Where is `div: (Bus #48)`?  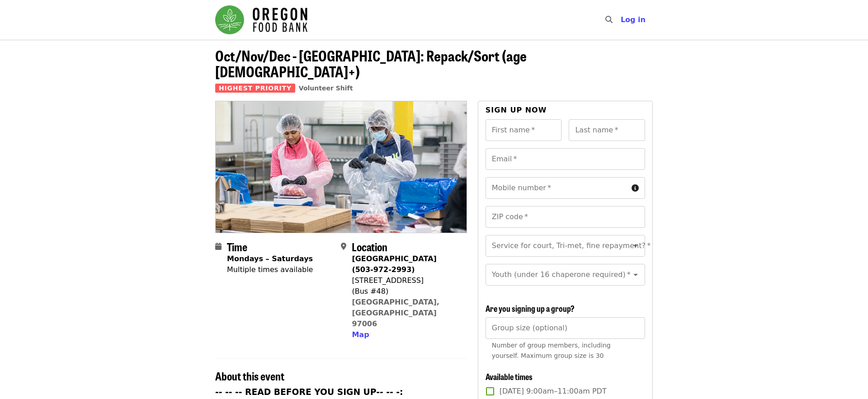
div: (Bus #48) is located at coordinates (405, 291).